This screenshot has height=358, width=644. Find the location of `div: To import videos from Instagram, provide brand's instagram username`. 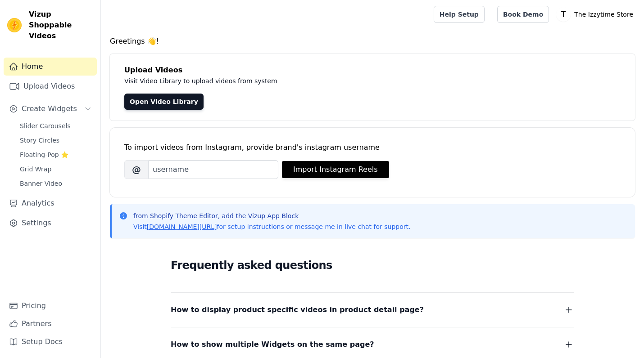

div: To import videos from Instagram, provide brand's instagram username is located at coordinates (372, 147).